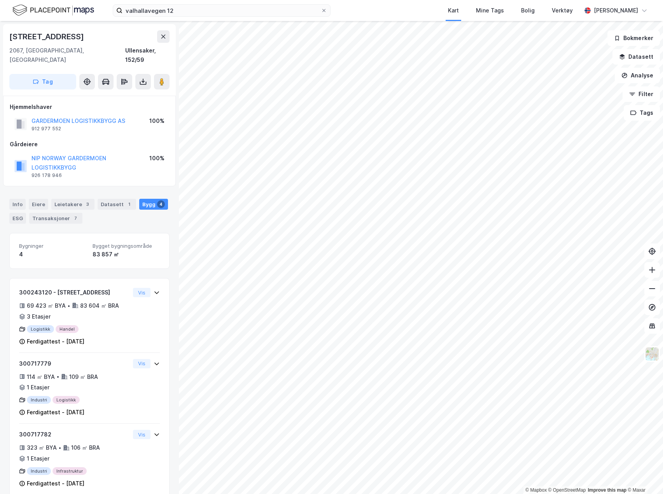 This screenshot has width=663, height=494. I want to click on div: 7, so click(75, 218).